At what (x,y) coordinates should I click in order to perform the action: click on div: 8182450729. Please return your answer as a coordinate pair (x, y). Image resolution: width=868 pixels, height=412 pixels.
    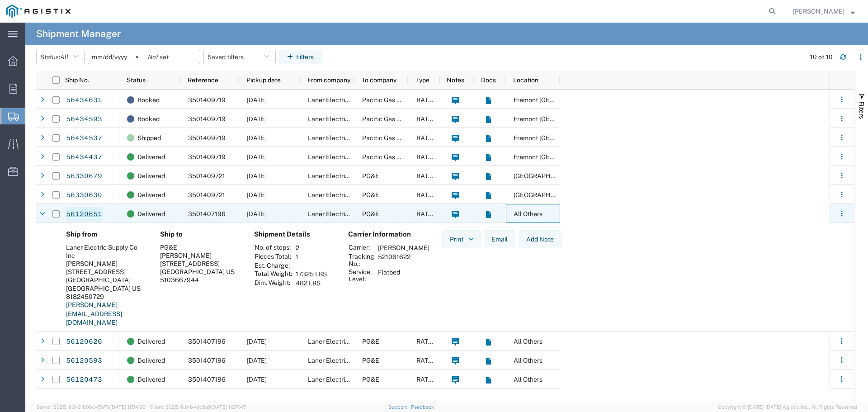
    Looking at the image, I should click on (106, 296).